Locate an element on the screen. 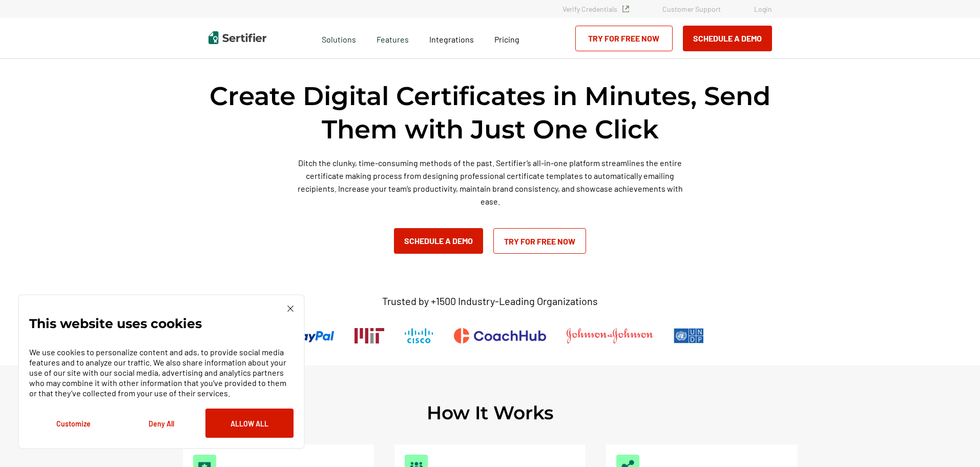  img: PayPal is located at coordinates (305, 336).